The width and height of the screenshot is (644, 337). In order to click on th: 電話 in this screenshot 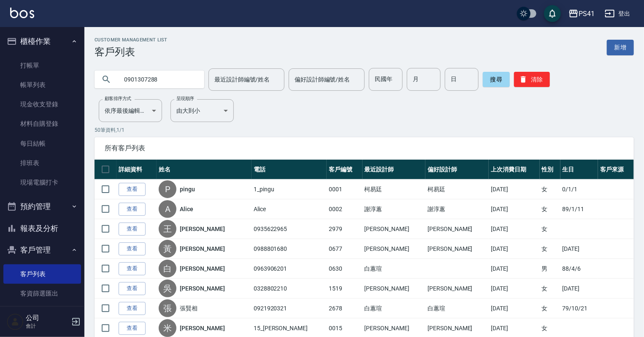, I will do `click(289, 169)`.